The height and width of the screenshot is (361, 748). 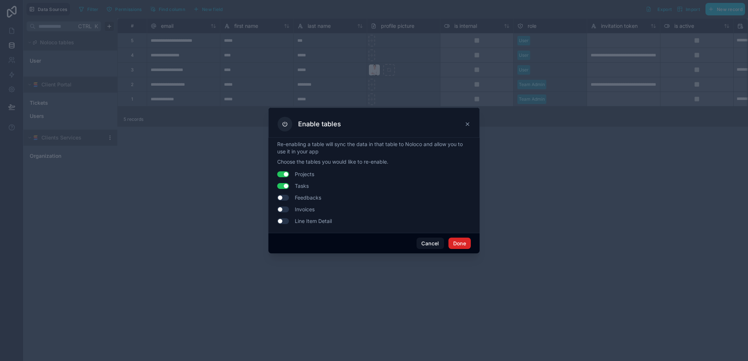 What do you see at coordinates (319, 124) in the screenshot?
I see `h3: Enable tables` at bounding box center [319, 124].